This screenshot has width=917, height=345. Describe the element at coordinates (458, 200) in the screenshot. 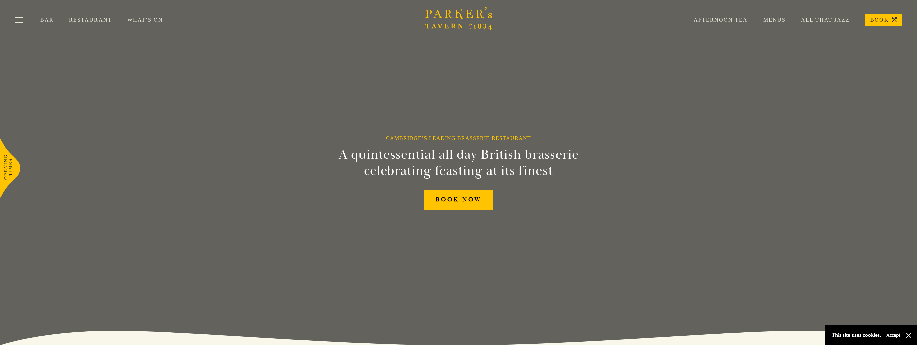

I see `a: BOOK NOW` at that location.